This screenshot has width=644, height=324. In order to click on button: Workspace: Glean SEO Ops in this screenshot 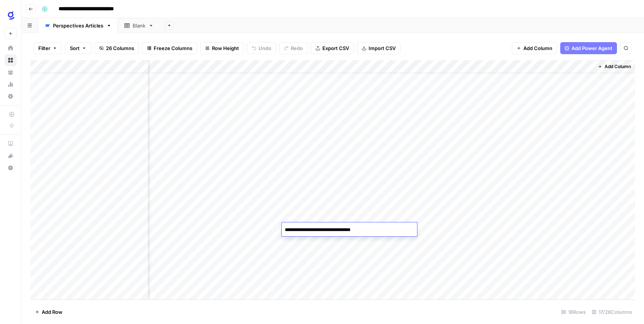, I will do `click(10, 16)`.